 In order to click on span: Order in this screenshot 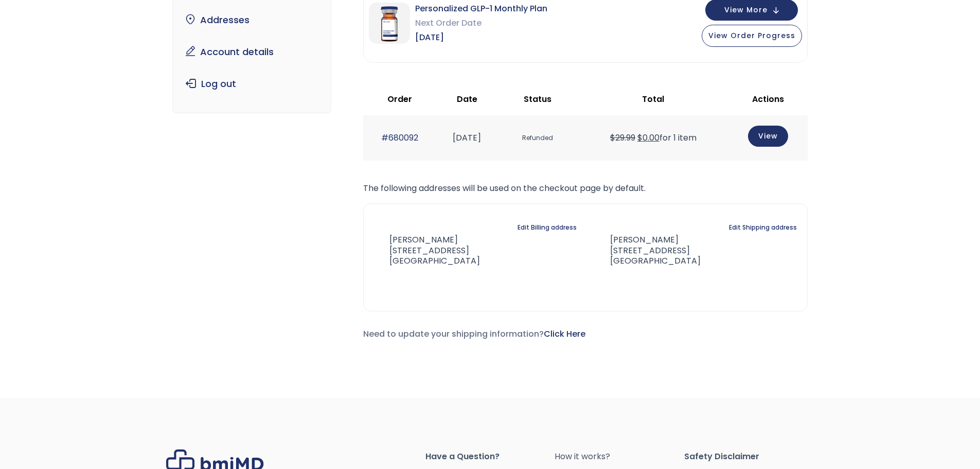, I will do `click(400, 99)`.